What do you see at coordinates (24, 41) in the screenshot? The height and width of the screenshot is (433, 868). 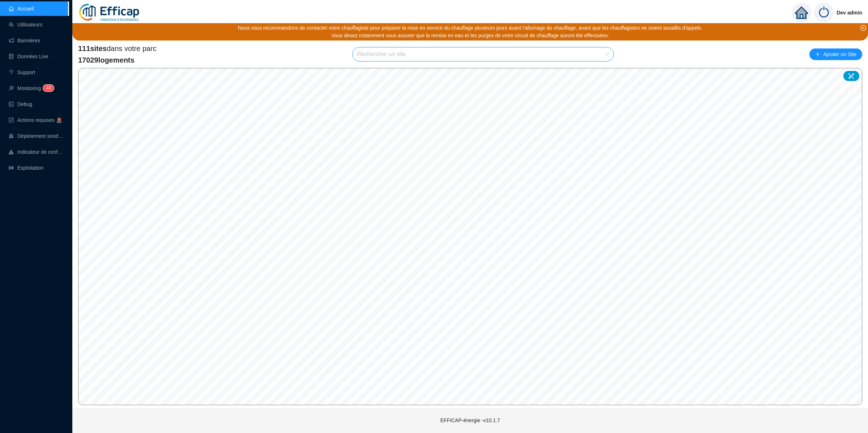 I see `a: notificationBannières` at bounding box center [24, 41].